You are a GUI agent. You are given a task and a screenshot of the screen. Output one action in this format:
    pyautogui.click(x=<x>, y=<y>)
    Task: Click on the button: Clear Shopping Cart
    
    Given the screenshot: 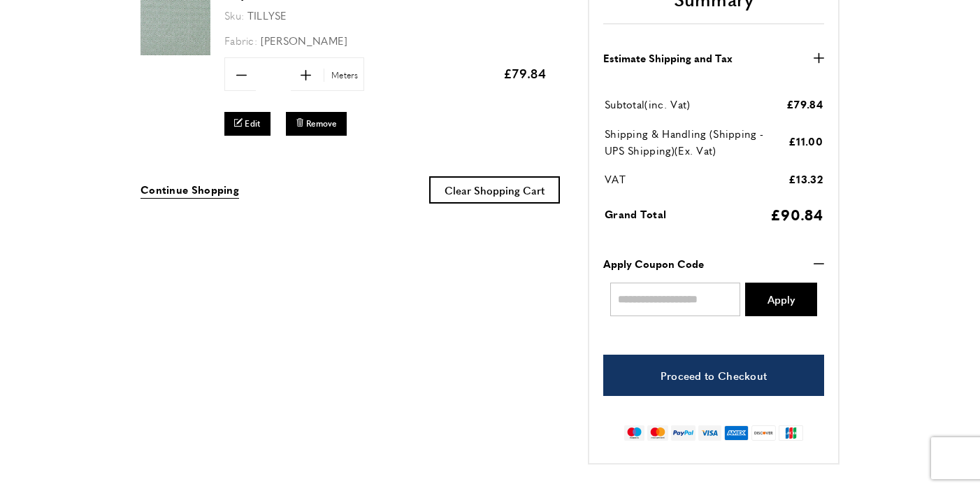 What is the action you would take?
    pyautogui.click(x=494, y=190)
    